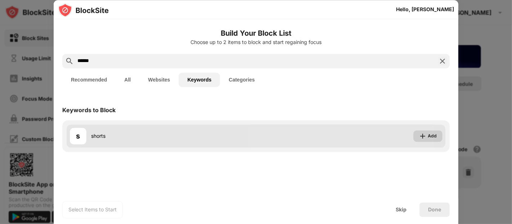 The width and height of the screenshot is (512, 224). What do you see at coordinates (89, 80) in the screenshot?
I see `button: Recommended` at bounding box center [89, 80].